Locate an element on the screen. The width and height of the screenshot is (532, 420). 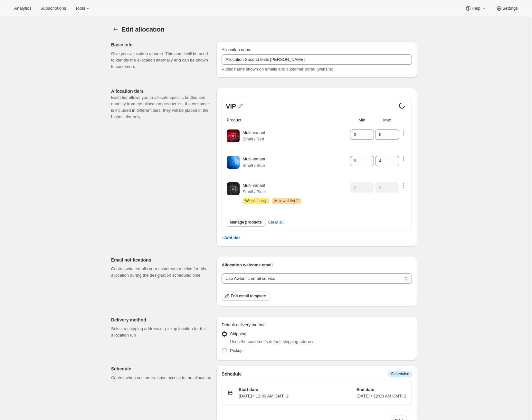
span: Subscriptions is located at coordinates (53, 8).